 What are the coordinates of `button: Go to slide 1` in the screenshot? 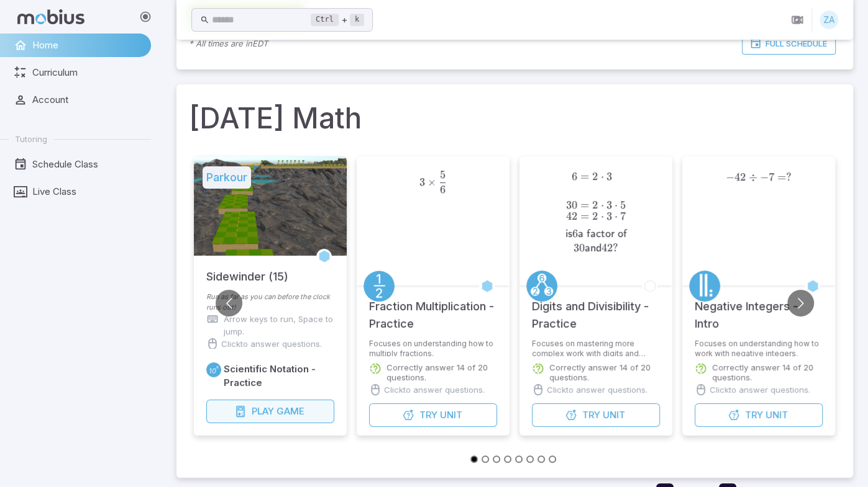 It's located at (474, 459).